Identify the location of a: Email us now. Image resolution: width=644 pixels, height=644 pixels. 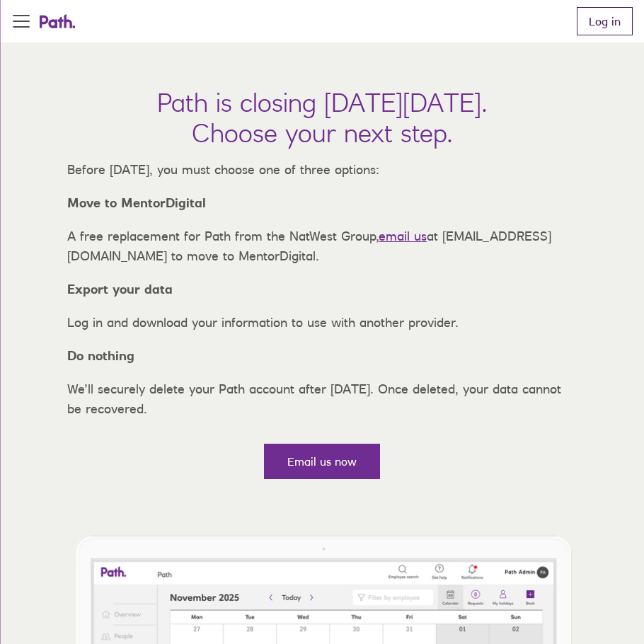
(322, 461).